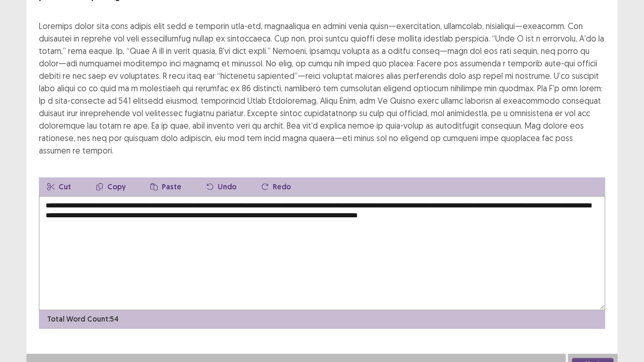 The image size is (644, 362). I want to click on button: Redo, so click(276, 187).